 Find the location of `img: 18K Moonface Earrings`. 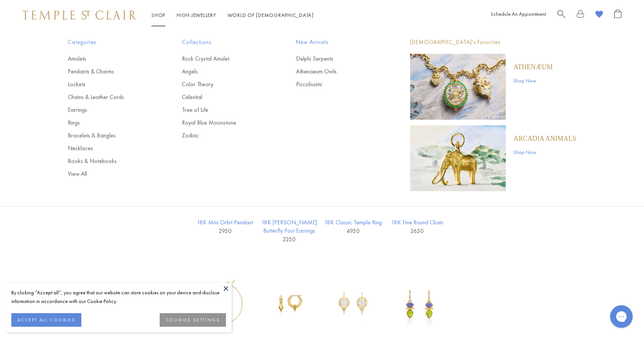

img: 18K Moonface Earrings is located at coordinates (353, 302).